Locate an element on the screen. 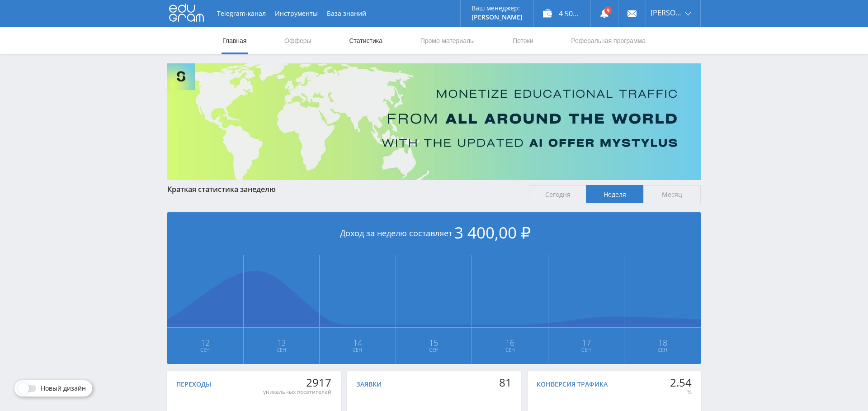 This screenshot has width=868, height=411. span: 14 is located at coordinates (358, 342).